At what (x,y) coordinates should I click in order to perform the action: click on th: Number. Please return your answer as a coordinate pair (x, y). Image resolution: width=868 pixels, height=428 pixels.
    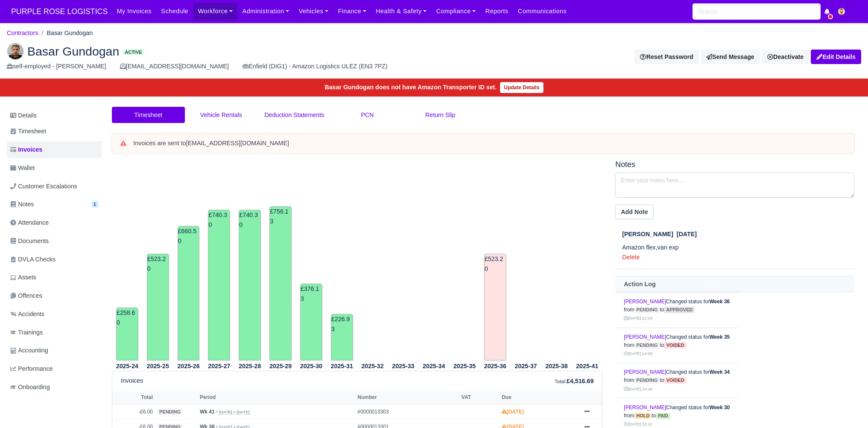
    Looking at the image, I should click on (407, 397).